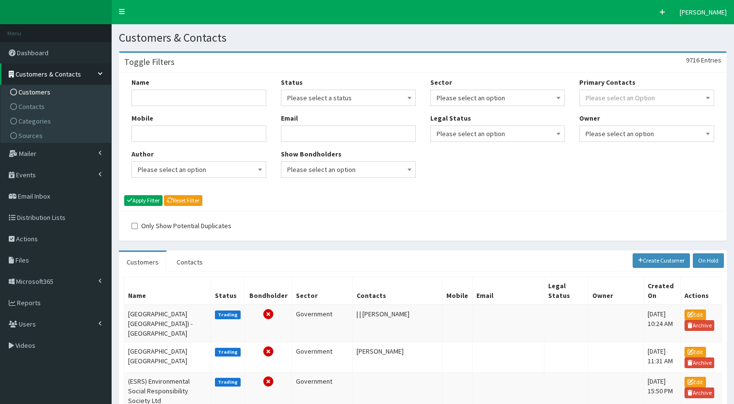 The width and height of the screenshot is (734, 404). What do you see at coordinates (181, 226) in the screenshot?
I see `label: Only Show Potential Duplicates` at bounding box center [181, 226].